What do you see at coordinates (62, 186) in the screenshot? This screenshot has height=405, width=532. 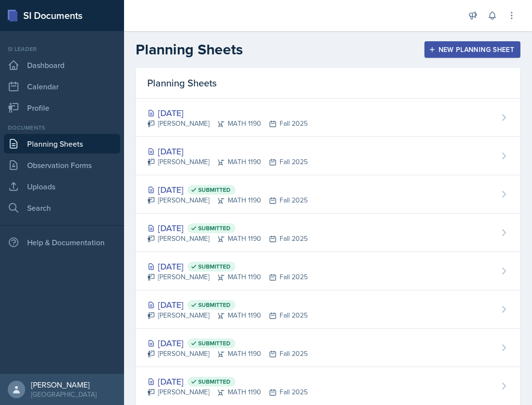 I see `a: Uploads` at bounding box center [62, 186].